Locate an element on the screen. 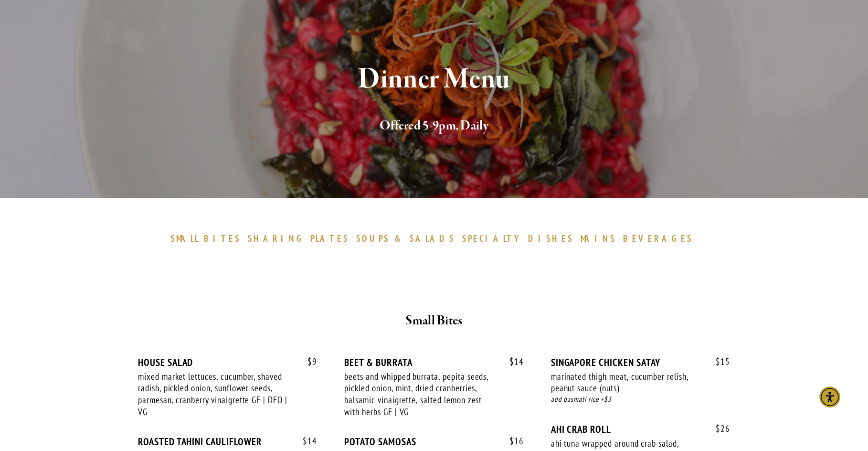  h1: Dinner Menu is located at coordinates (434, 79).